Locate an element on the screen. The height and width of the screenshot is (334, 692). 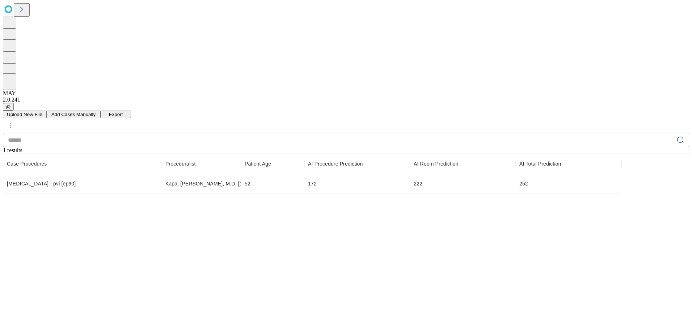
span: Patient in room to patient out of room is located at coordinates (436, 164).